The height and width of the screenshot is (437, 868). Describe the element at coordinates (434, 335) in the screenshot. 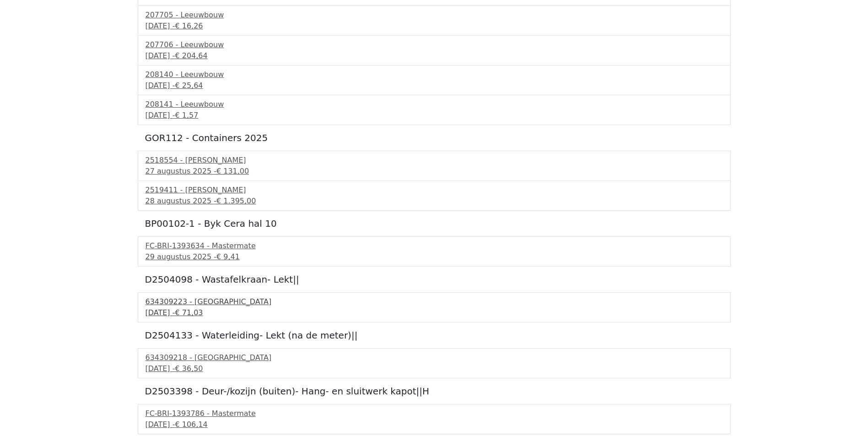

I see `h5: D2504133 - Waterleiding- Lekt (na de meter)||` at that location.